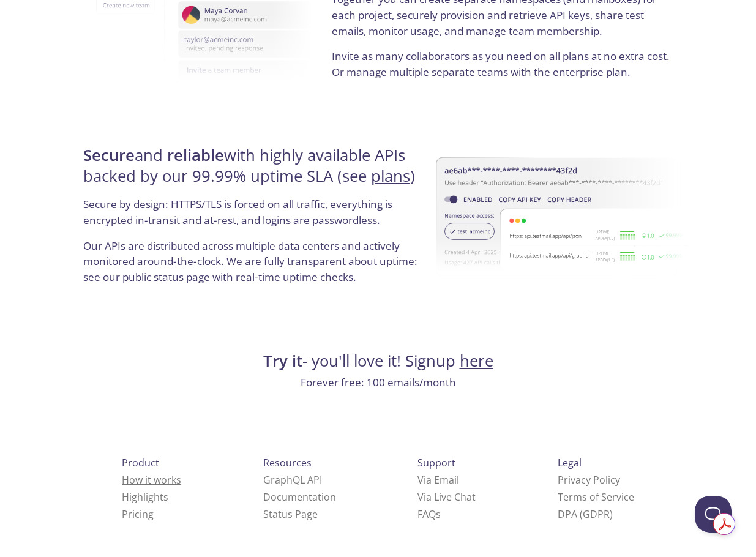  I want to click on span: Support, so click(436, 463).